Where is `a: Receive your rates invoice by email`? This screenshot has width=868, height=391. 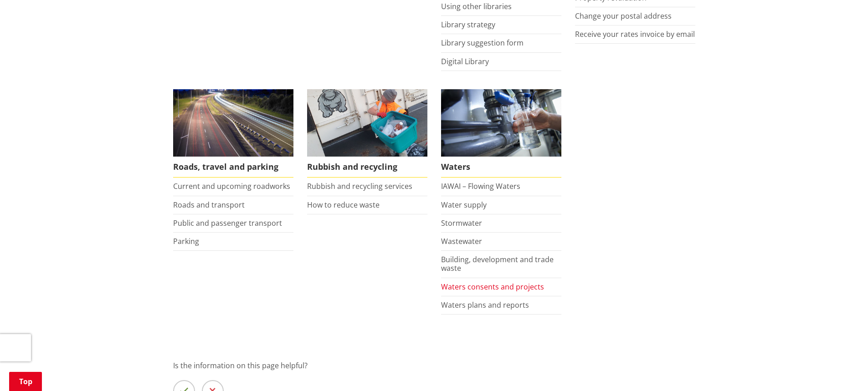 a: Receive your rates invoice by email is located at coordinates (635, 34).